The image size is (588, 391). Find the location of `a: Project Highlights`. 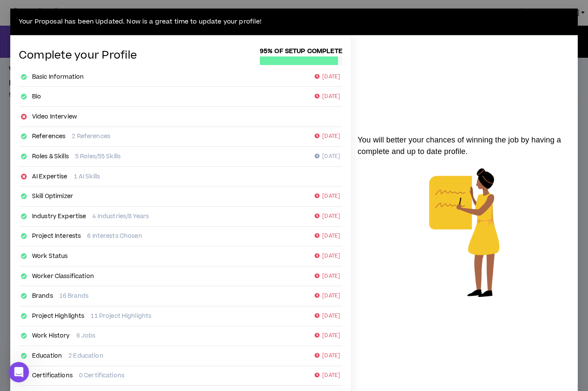

a: Project Highlights is located at coordinates (58, 316).